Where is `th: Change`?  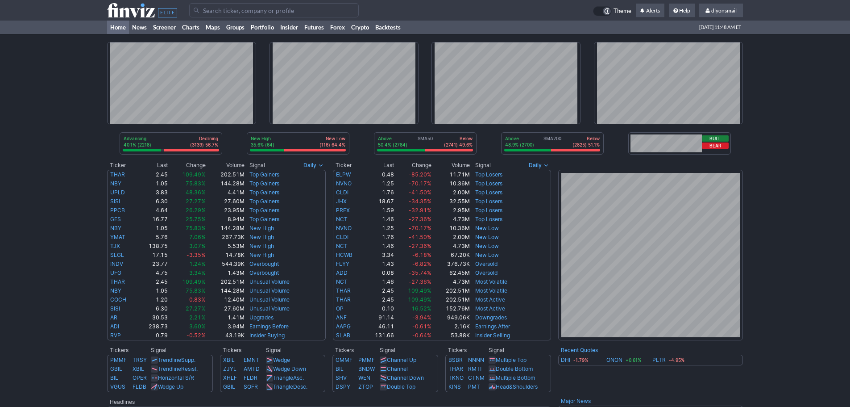 th: Change is located at coordinates (187, 165).